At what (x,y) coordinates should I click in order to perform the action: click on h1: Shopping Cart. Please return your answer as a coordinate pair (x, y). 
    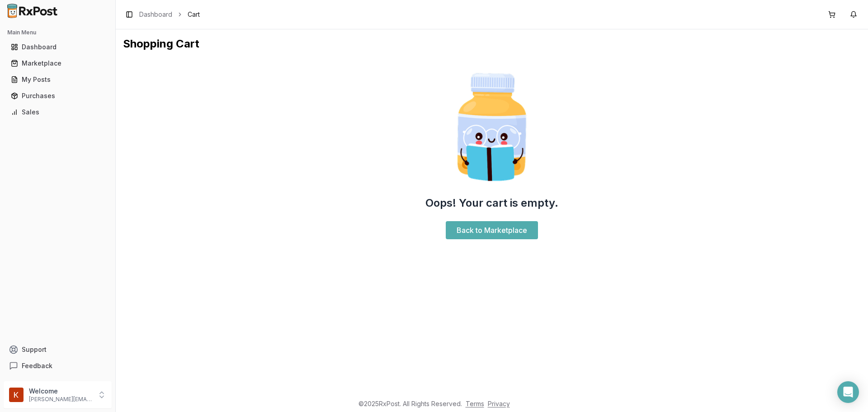
    Looking at the image, I should click on (492, 44).